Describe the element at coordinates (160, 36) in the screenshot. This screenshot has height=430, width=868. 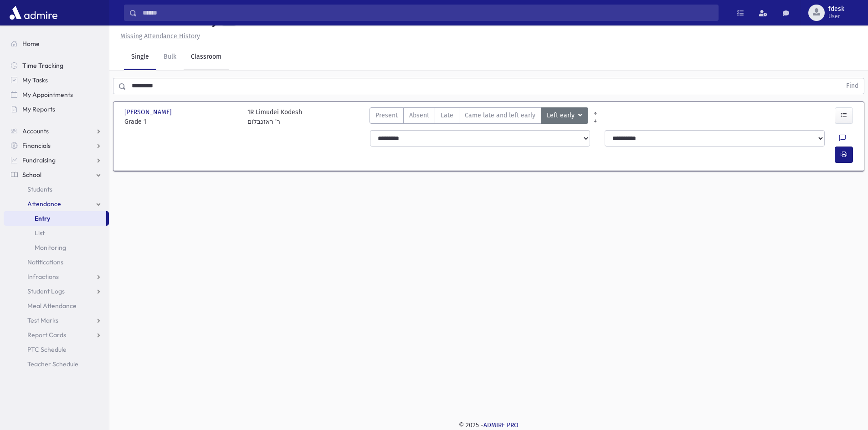
I see `u: Missing Attendance History` at that location.